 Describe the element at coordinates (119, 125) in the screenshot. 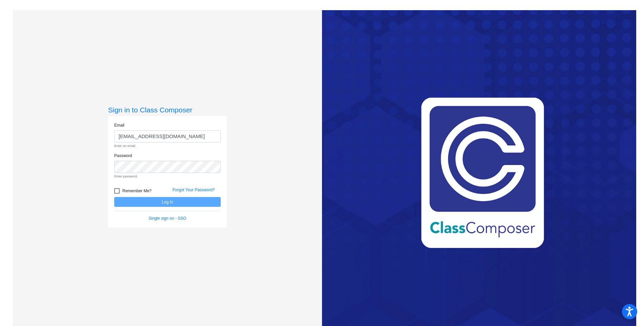

I see `label: Email` at that location.